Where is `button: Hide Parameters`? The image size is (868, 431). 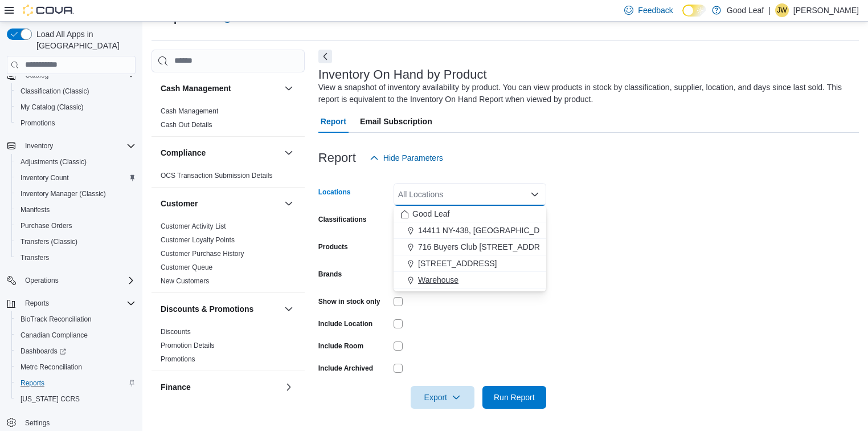 button: Hide Parameters is located at coordinates (406, 158).